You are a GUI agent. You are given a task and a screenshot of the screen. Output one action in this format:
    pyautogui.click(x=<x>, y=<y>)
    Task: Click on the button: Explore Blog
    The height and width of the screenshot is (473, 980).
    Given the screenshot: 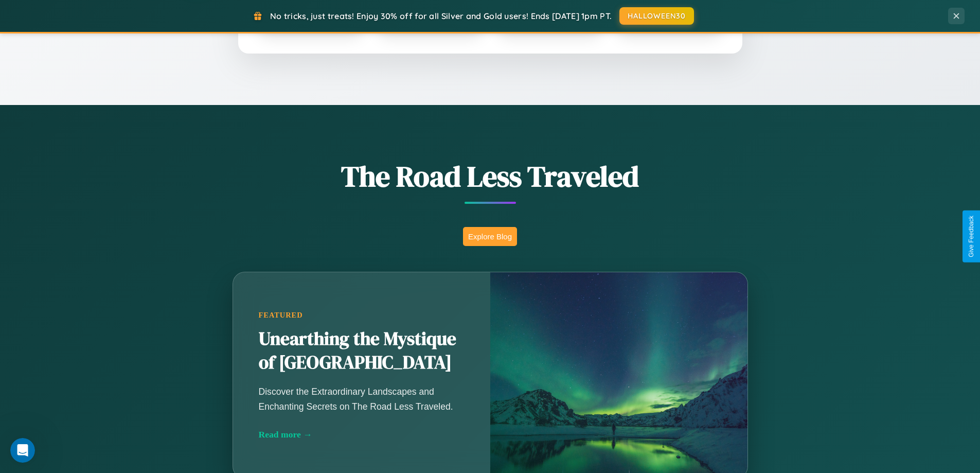 What is the action you would take?
    pyautogui.click(x=490, y=236)
    